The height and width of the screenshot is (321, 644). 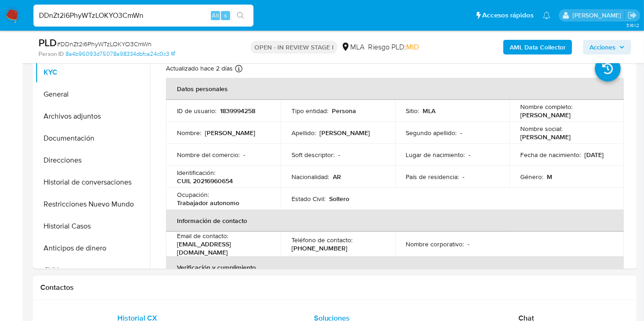 I want to click on button: Archivos adjuntos, so click(x=93, y=116).